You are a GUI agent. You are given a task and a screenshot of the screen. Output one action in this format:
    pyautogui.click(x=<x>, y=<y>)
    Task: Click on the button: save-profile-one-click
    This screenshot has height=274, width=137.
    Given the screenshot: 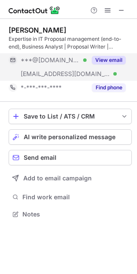 What is the action you would take?
    pyautogui.click(x=70, y=116)
    